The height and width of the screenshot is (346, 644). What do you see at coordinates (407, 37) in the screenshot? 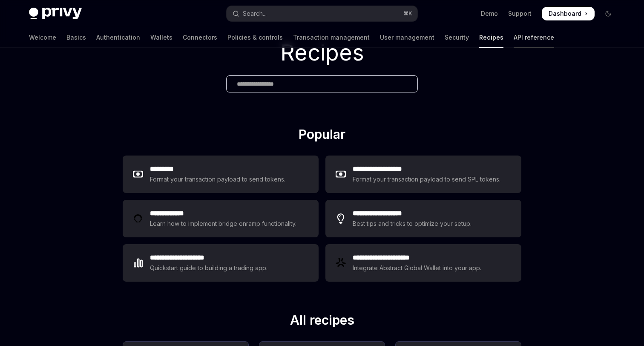
I see `a: User management` at bounding box center [407, 37].